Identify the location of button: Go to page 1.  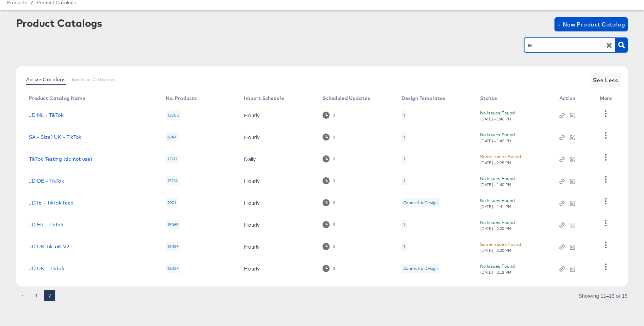
(36, 295).